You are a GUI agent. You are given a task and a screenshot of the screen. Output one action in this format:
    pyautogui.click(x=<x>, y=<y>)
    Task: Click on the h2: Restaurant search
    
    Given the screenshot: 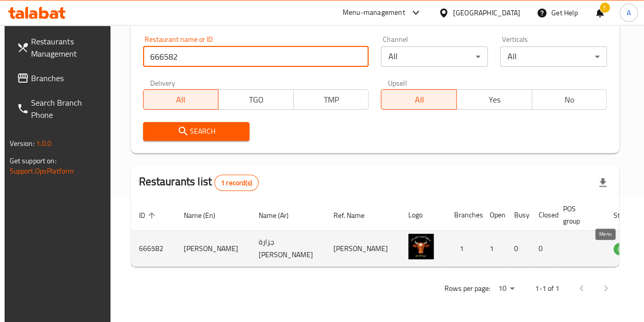 What is the action you would take?
    pyautogui.click(x=375, y=19)
    